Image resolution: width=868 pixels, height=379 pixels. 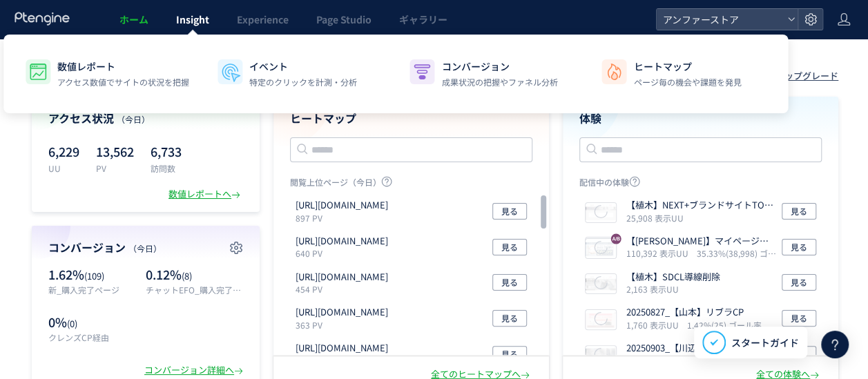 What do you see at coordinates (411, 118) in the screenshot?
I see `h4: ヒートマップ` at bounding box center [411, 118].